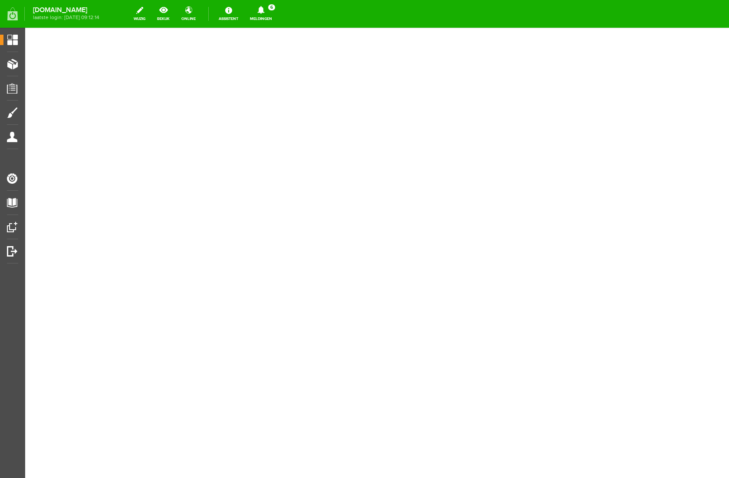 This screenshot has width=729, height=478. I want to click on a: Assistent, so click(228, 14).